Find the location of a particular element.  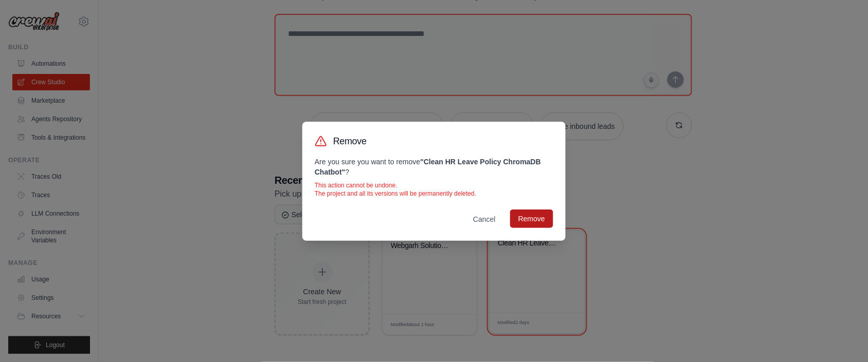

button: Remove is located at coordinates (532, 219).